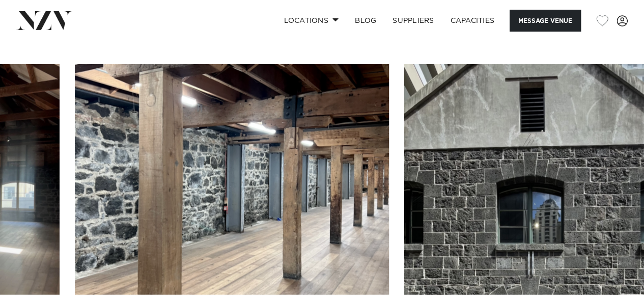 The image size is (644, 298). I want to click on a: Locations, so click(311, 21).